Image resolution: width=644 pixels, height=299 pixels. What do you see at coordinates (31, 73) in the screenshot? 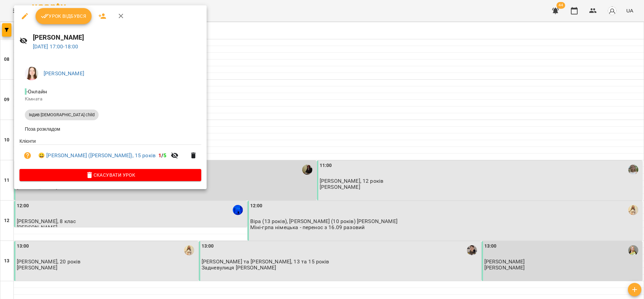
I see `img: 83b29030cd47969af3143de651fdf18c.jpg` at bounding box center [31, 73].